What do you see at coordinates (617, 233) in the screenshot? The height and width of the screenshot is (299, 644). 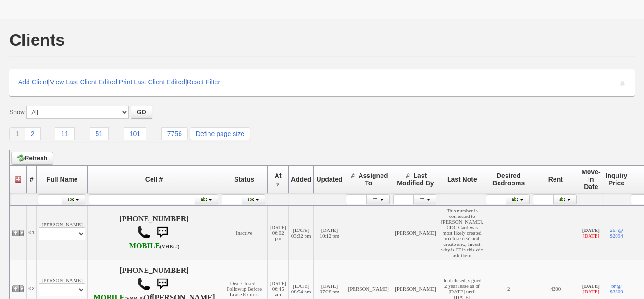 I see `a: 2br @ $2094` at bounding box center [617, 233].